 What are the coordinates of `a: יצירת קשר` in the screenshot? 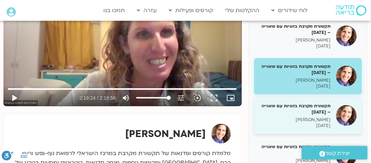 It's located at (335, 153).